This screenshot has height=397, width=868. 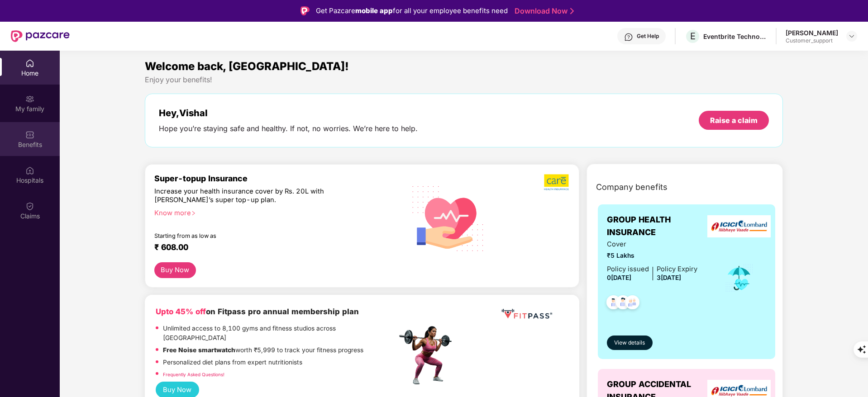 What do you see at coordinates (30, 171) in the screenshot?
I see `img: svg+xml;base64,PHN2ZyBpZD0iSG9zcGl0YWxzIiB4bWxucz0iaHR0cDovL3d3dy53My5vcmcvMjAwMC9zdmciIHdpZHRoPS...` at bounding box center [30, 171].